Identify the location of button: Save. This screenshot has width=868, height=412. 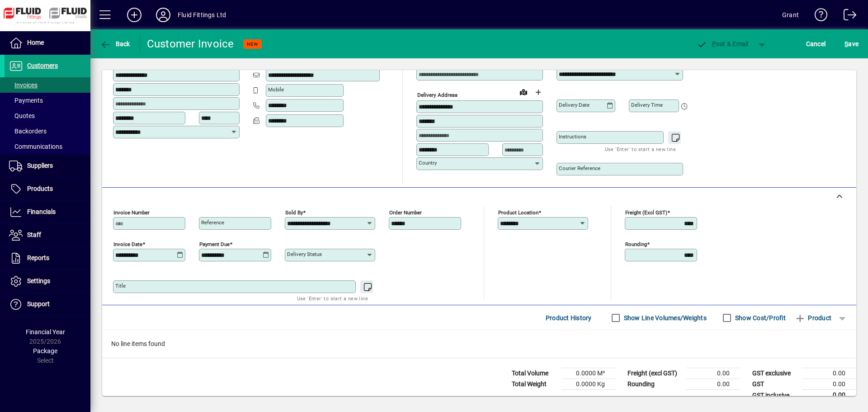
(851, 44).